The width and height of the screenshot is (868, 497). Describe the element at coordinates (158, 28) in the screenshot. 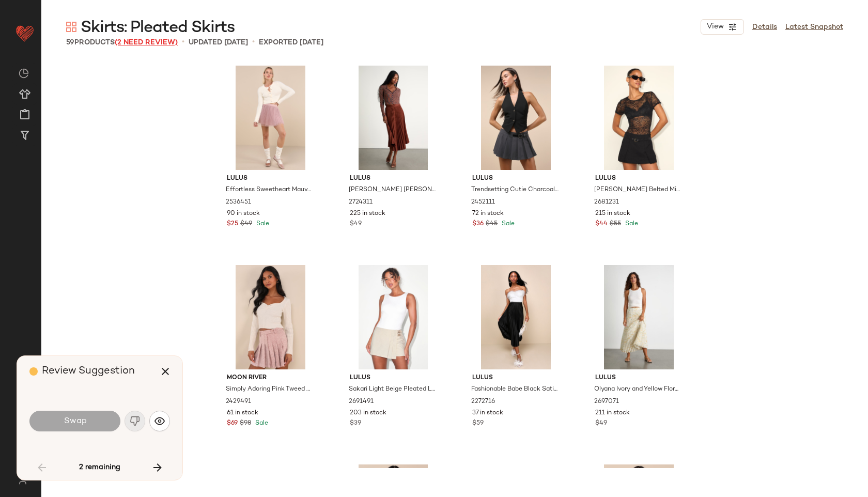

I see `span: Skirts: Pleated Skirts` at that location.